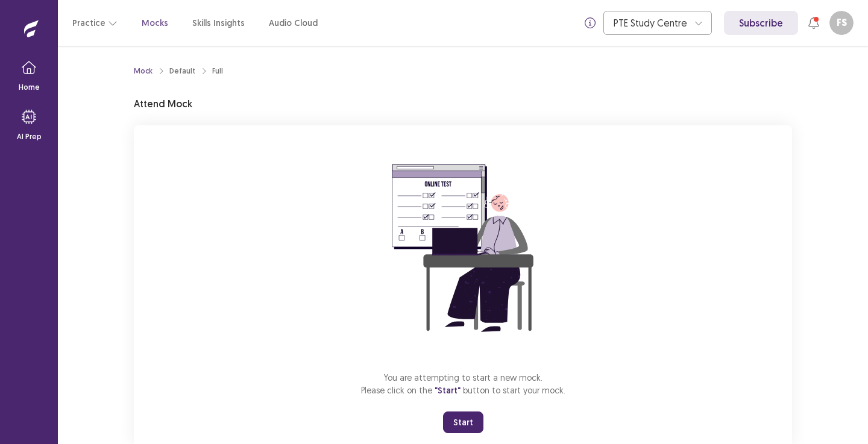 This screenshot has height=444, width=868. I want to click on p: AI Prep, so click(29, 136).